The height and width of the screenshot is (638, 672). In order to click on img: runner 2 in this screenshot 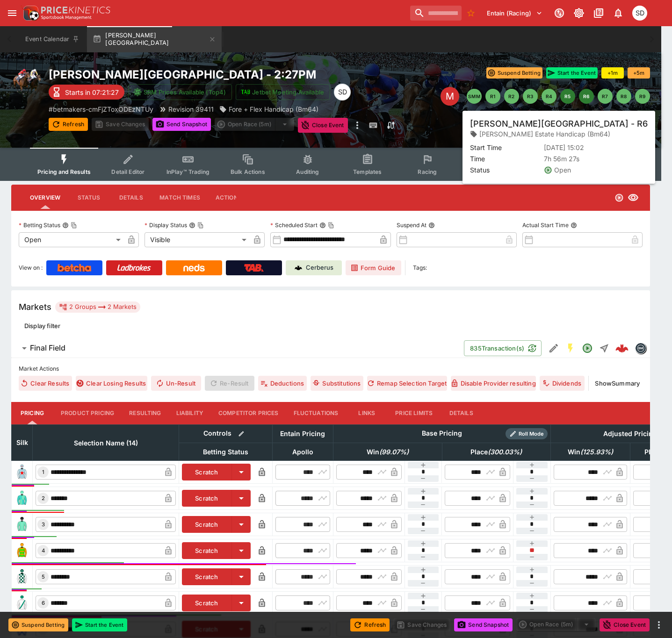, I will do `click(22, 498)`.